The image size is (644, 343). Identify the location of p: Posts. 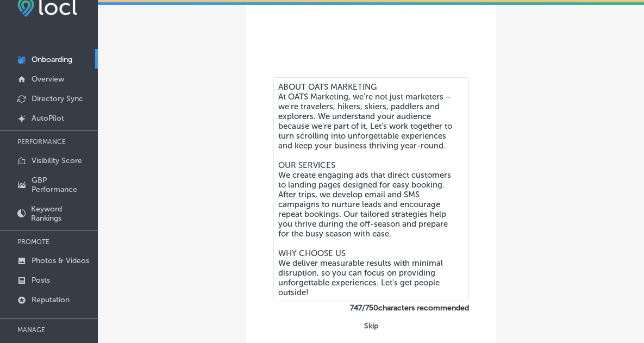
(41, 280).